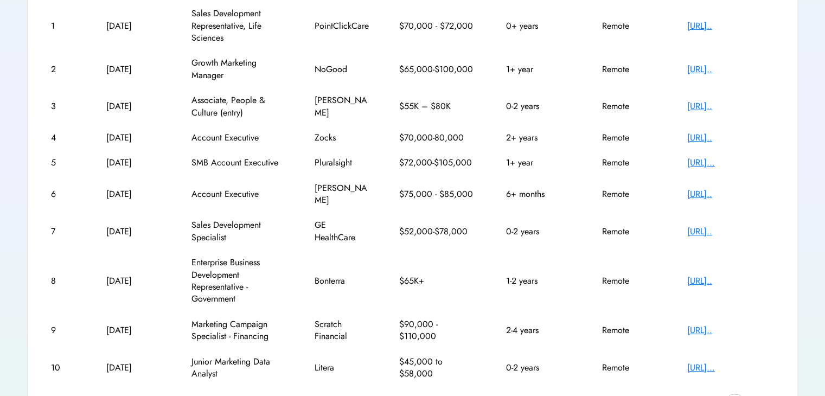  I want to click on div: Bonterra, so click(342, 281).